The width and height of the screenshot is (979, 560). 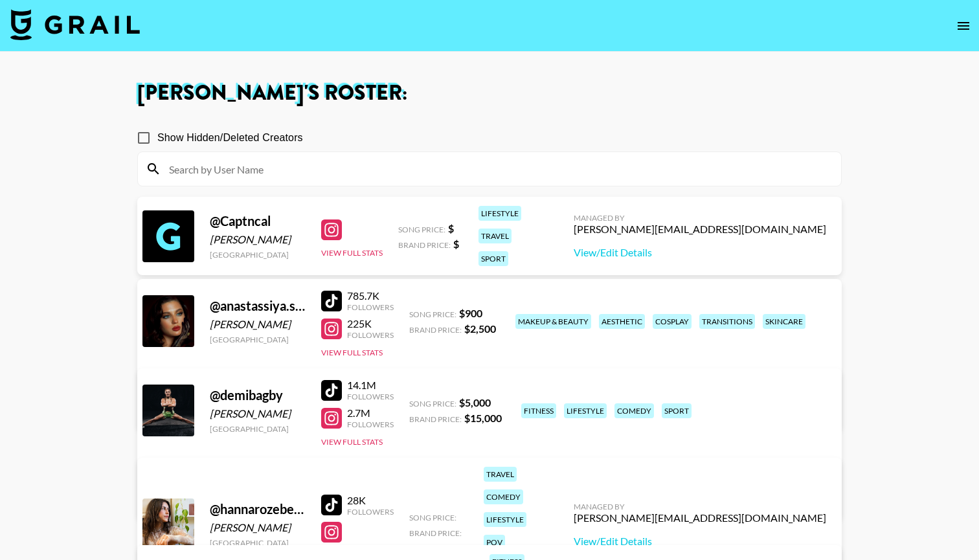 I want to click on div: 2.7M, so click(x=370, y=413).